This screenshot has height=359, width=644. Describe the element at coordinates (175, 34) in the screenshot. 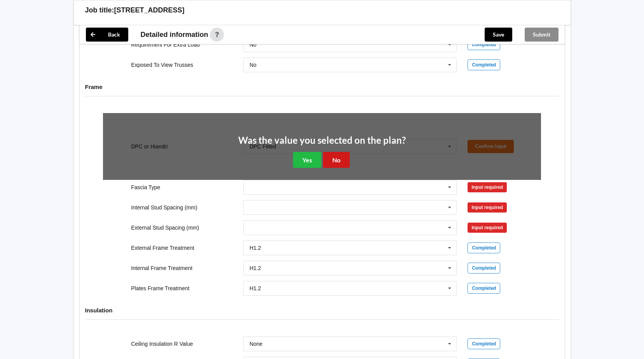

I see `span: Detailed information` at that location.